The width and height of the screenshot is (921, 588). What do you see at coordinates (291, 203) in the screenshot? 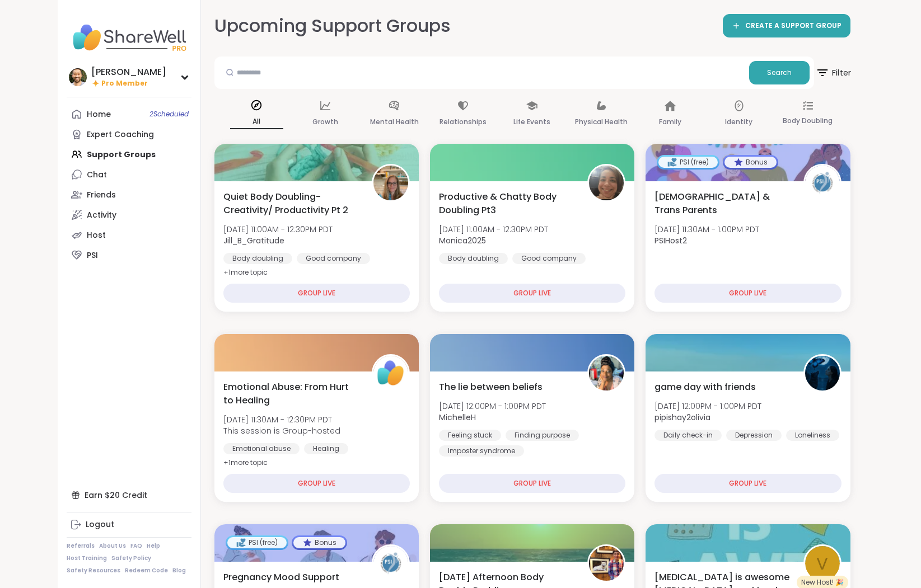
I see `span: Quiet Body Doubling- Creativity/ Productivity Pt 2` at bounding box center [291, 203].